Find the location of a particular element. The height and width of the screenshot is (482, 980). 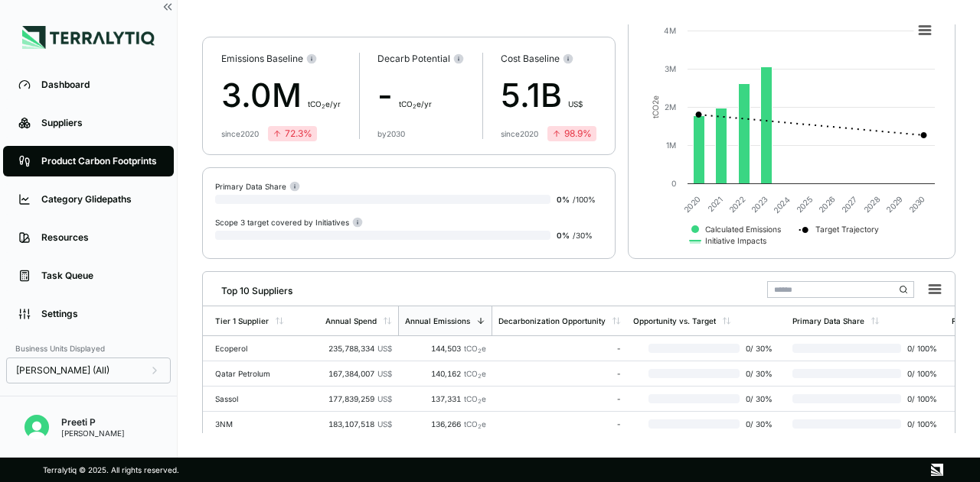

div: Task Queue is located at coordinates (100, 276).